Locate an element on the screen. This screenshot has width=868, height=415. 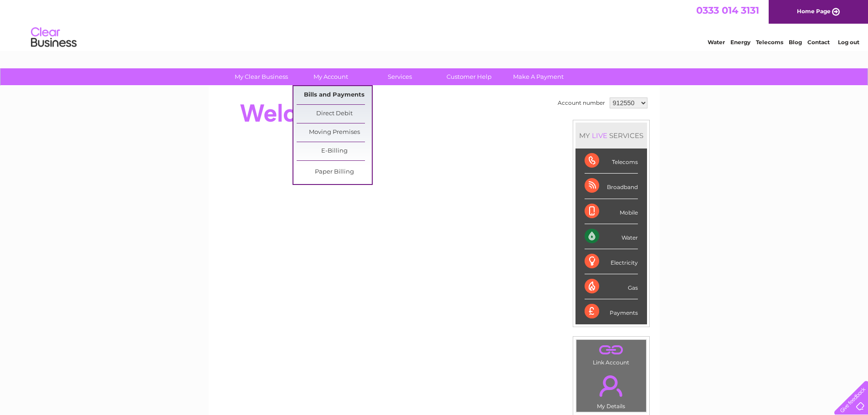
div: Water is located at coordinates (611, 236).